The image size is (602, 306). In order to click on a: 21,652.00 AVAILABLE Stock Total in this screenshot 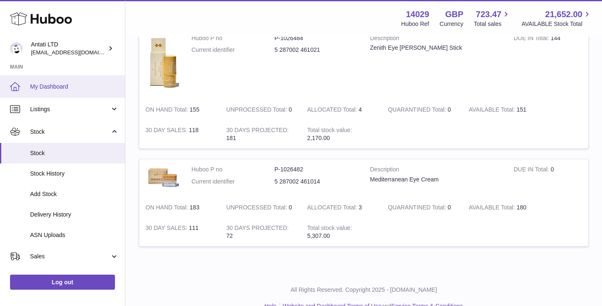, I will do `click(556, 18)`.